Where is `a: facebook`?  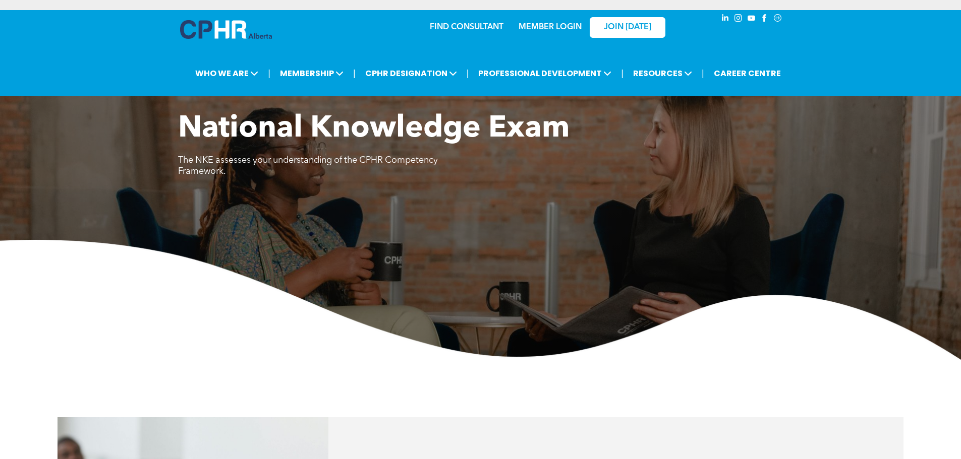 a: facebook is located at coordinates (764, 19).